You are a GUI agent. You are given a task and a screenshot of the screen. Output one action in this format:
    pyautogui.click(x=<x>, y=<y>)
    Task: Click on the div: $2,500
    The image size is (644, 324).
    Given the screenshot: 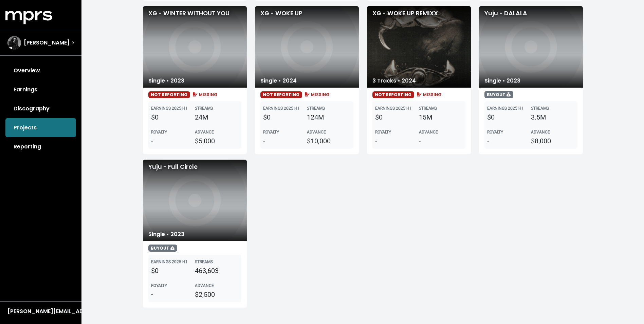 What is the action you would take?
    pyautogui.click(x=216, y=294)
    